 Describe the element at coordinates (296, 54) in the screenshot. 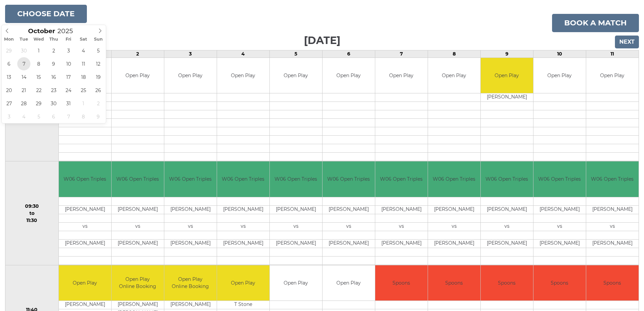

I see `td: 5` at that location.